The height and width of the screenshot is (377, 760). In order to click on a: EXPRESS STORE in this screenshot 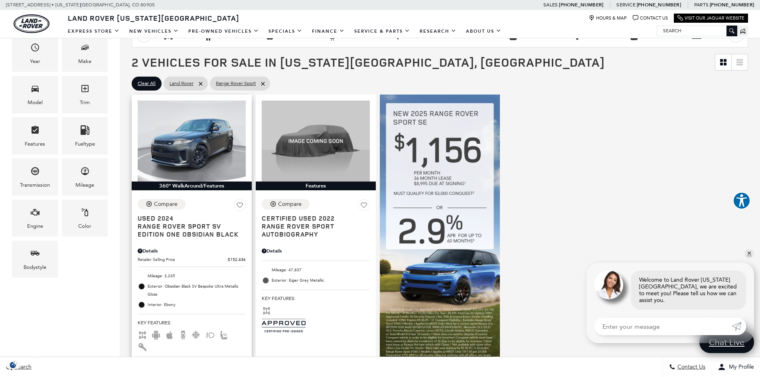, I will do `click(94, 31)`.